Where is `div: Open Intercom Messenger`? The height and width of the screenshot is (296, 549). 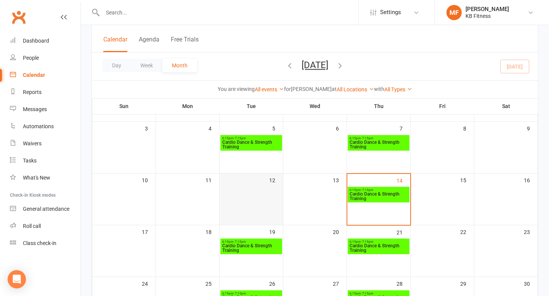 div: Open Intercom Messenger is located at coordinates (17, 280).